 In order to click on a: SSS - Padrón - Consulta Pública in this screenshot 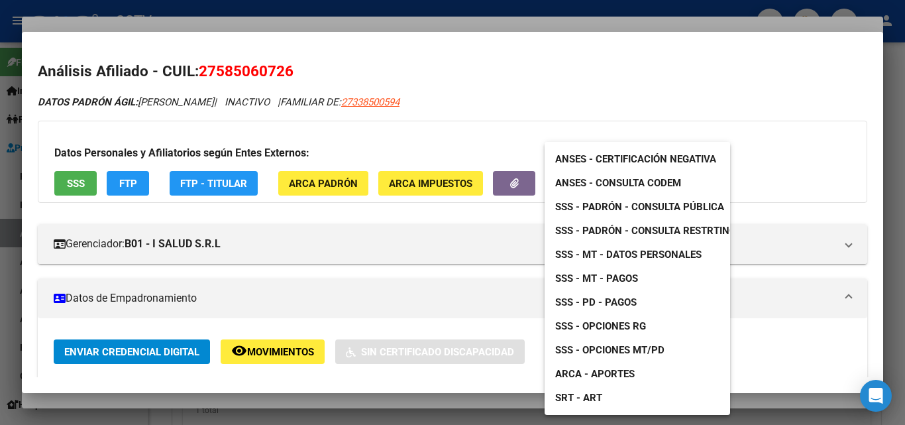, I will do `click(640, 207)`.